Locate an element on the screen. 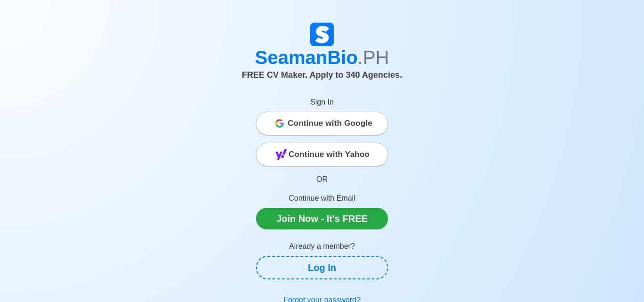 This screenshot has height=302, width=644. a: Join Now - It's FREE is located at coordinates (322, 219).